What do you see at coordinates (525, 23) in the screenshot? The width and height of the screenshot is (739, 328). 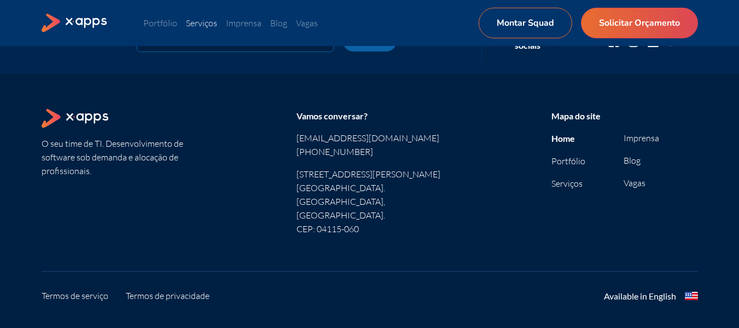 I see `a: Montar Squad` at bounding box center [525, 23].